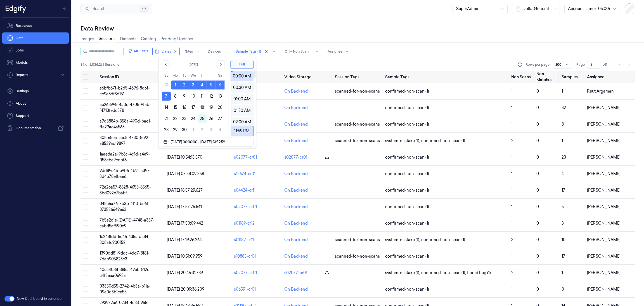 Image resolution: width=644 pixels, height=306 pixels. I want to click on a: Catalog, so click(148, 39).